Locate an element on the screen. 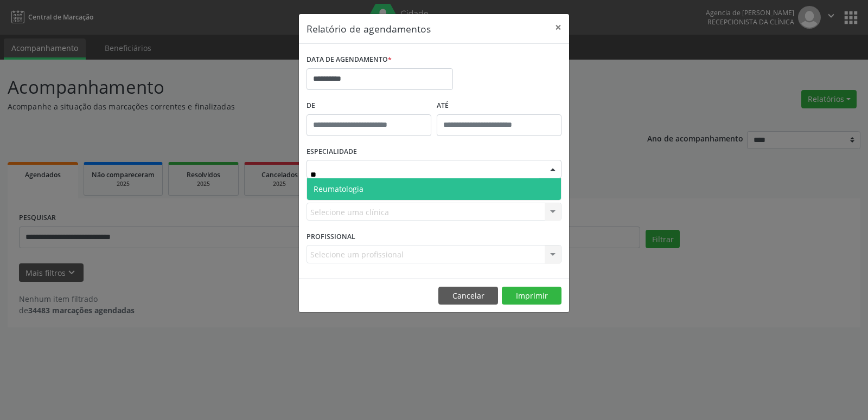  h5: Relatório de agendamentos is located at coordinates (368, 29).